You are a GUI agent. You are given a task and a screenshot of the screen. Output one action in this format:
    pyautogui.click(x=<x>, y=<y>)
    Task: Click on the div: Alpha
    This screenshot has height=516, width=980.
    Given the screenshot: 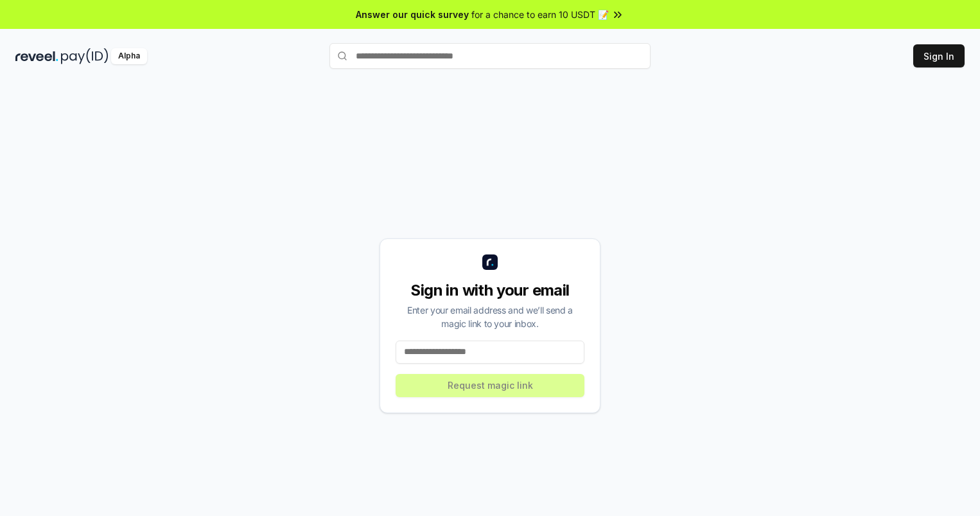 What is the action you would take?
    pyautogui.click(x=129, y=56)
    